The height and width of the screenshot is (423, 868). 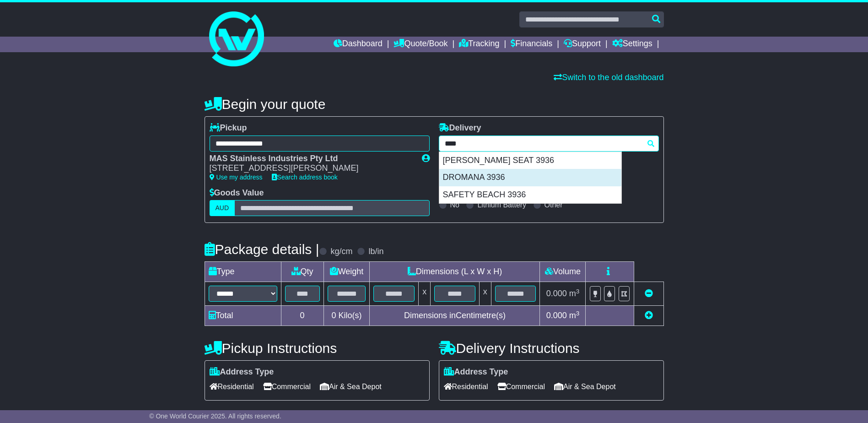 I want to click on a: Search address book, so click(x=305, y=177).